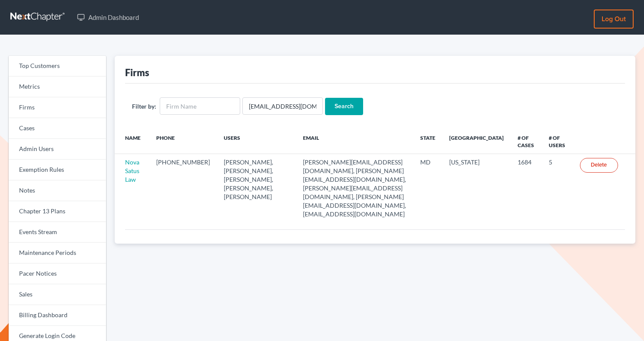 Image resolution: width=644 pixels, height=341 pixels. Describe the element at coordinates (58, 316) in the screenshot. I see `a: Billing Dashboard` at that location.